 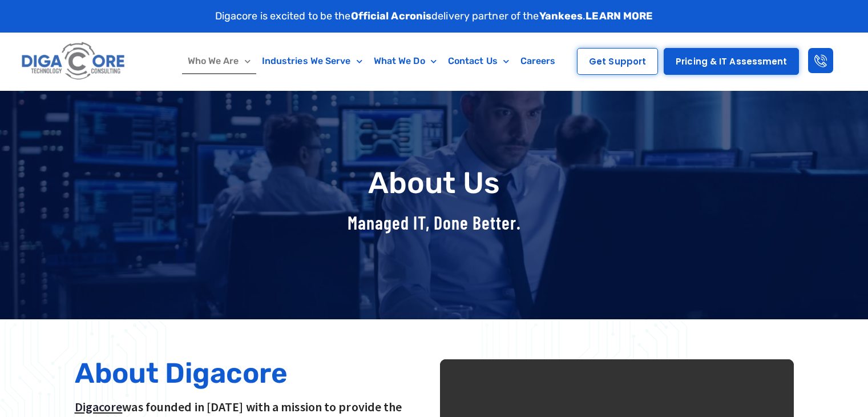 I want to click on h1: About Us, so click(x=434, y=183).